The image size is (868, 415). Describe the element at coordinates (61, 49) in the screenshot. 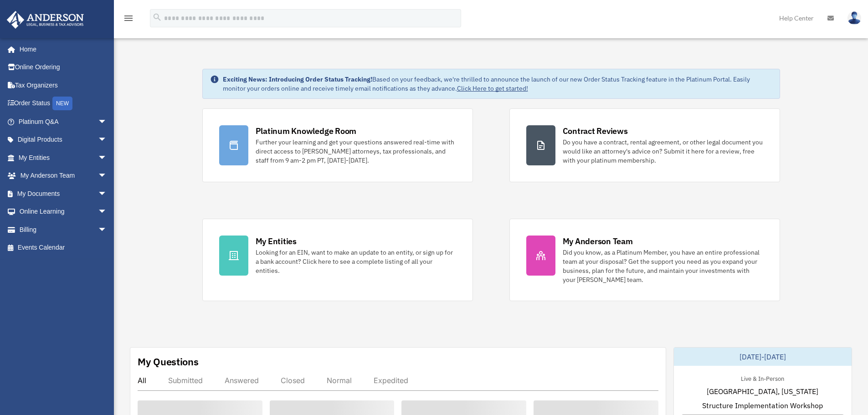

I see `a: Home` at that location.